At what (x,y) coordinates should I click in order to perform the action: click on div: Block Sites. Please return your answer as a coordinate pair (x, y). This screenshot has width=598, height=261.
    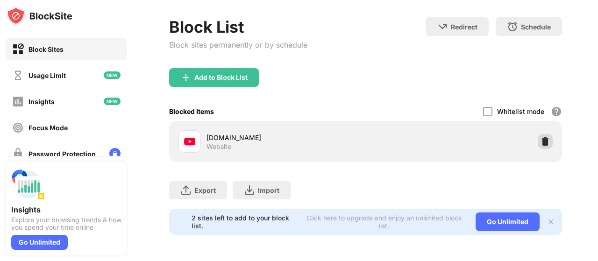
    Looking at the image, I should click on (46, 49).